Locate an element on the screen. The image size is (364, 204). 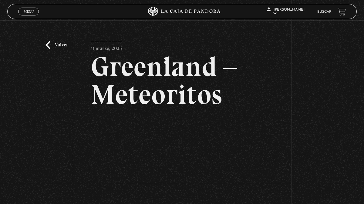
h2: Greenland – Meteoritos is located at coordinates (182, 81).